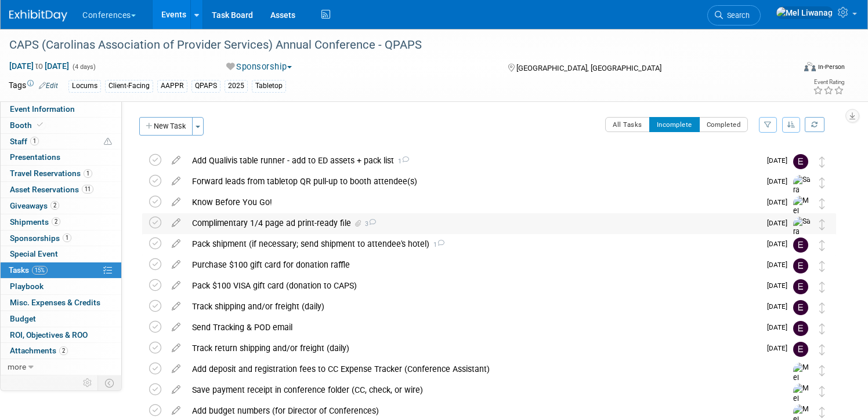 Image resolution: width=868 pixels, height=420 pixels. I want to click on div: Send Tracking & POD email, so click(473, 327).